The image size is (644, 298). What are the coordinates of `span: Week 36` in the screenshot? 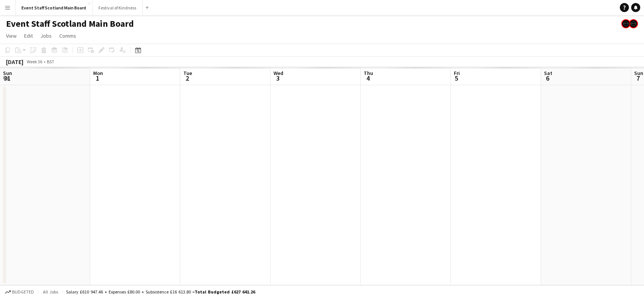 It's located at (34, 61).